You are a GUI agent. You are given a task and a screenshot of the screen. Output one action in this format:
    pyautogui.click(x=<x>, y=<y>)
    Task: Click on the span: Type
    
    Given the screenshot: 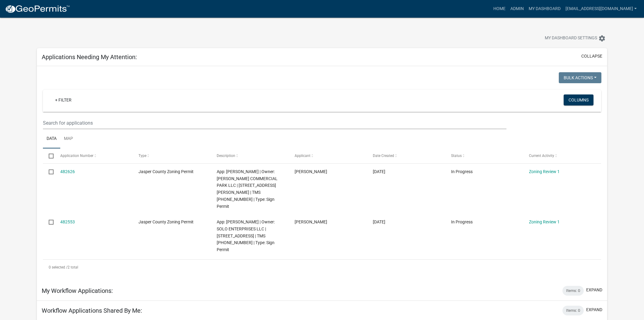 What is the action you would take?
    pyautogui.click(x=143, y=156)
    